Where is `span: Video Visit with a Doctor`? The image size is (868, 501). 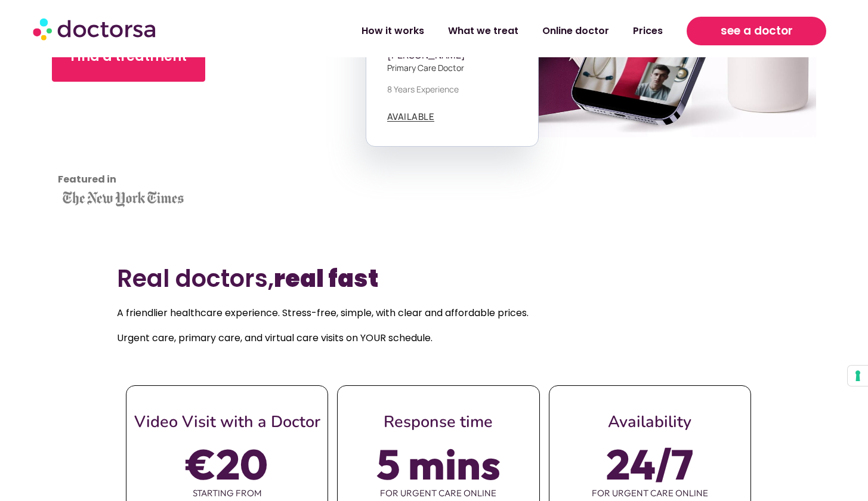 span: Video Visit with a Doctor is located at coordinates (227, 421).